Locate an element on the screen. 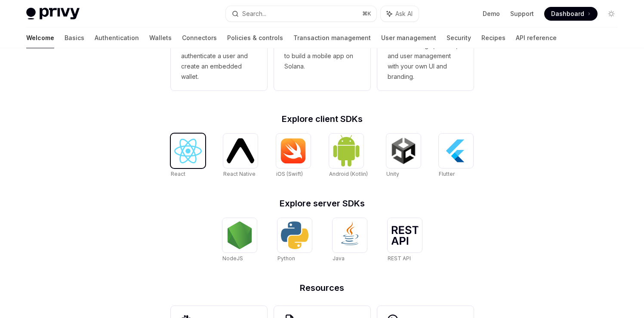  span: Use the React SDK to authenticate a user and create an embedded wallet. is located at coordinates (219, 61).